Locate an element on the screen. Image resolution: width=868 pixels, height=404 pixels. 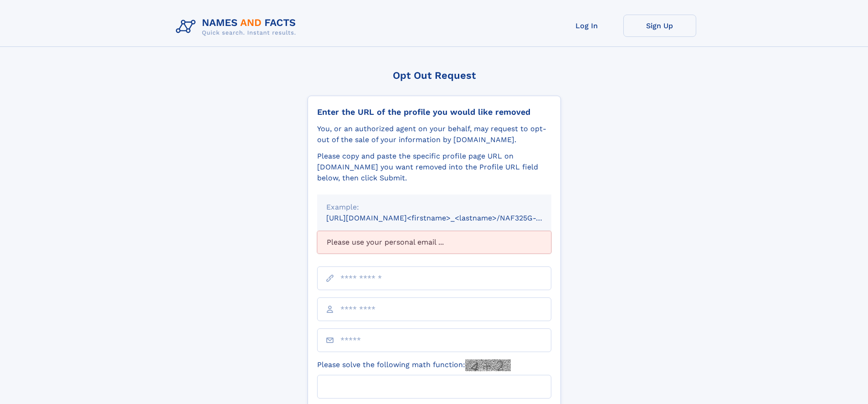
div: Example: is located at coordinates (434, 207).